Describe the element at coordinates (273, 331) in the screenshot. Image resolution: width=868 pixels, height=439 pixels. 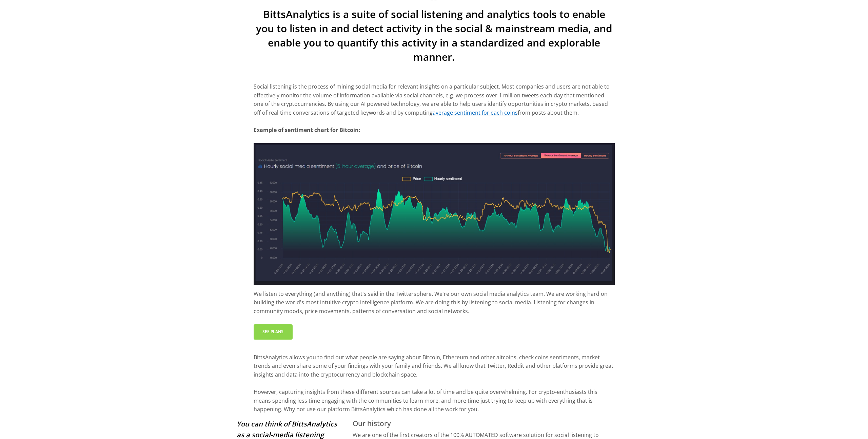
I see `a: See plans` at that location.